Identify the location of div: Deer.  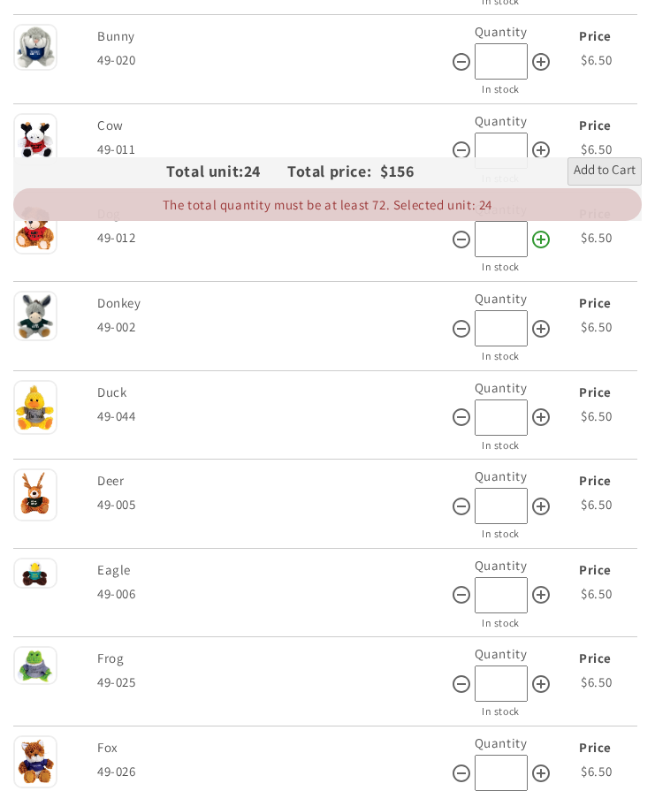
(271, 480).